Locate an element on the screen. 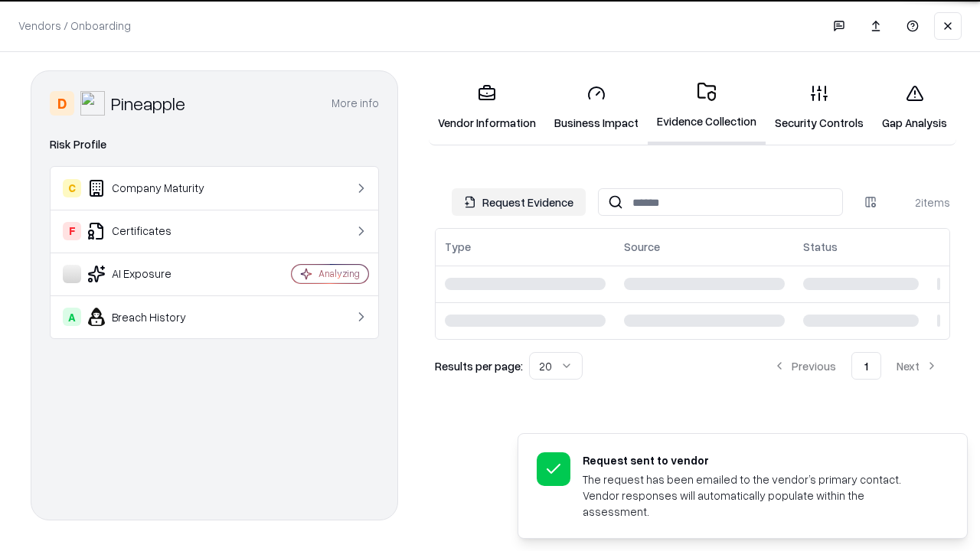 The width and height of the screenshot is (980, 551). div: Pineapple is located at coordinates (148, 104).